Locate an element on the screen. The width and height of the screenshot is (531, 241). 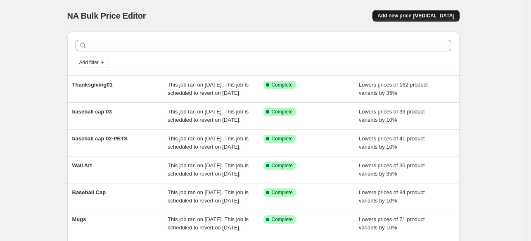
span: Lowers prices of 162 product variants by 35% is located at coordinates (393, 88).